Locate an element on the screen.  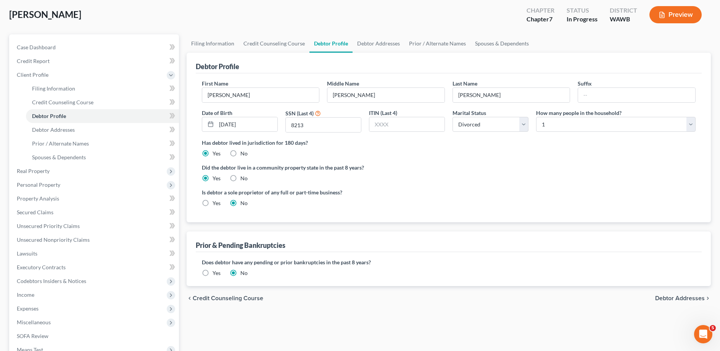
span: Executory Contracts is located at coordinates (41, 267).